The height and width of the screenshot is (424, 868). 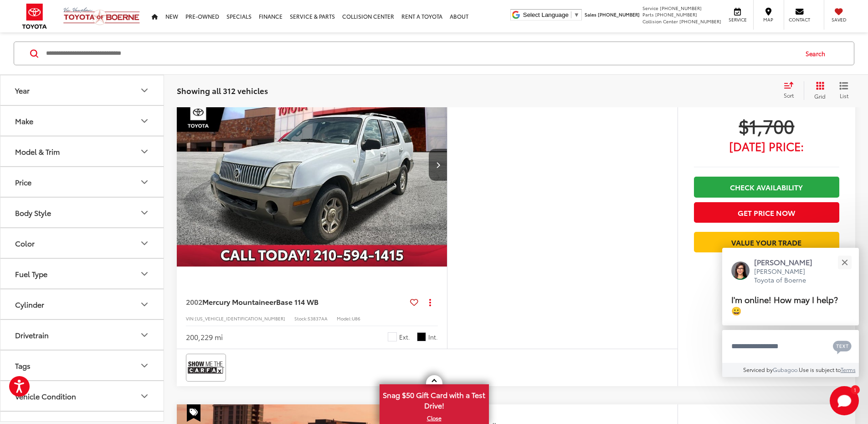 What do you see at coordinates (301, 318) in the screenshot?
I see `span: Stock:` at bounding box center [301, 318].